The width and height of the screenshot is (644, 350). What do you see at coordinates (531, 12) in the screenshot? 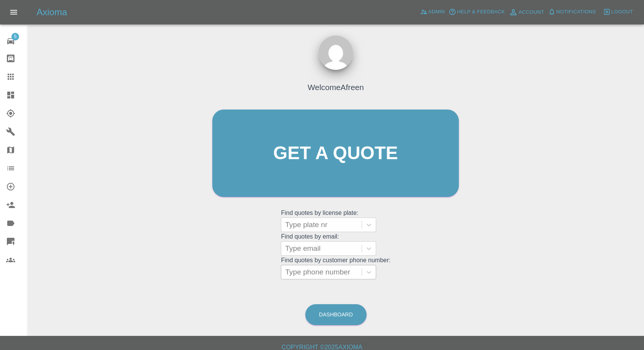
I see `span: Account` at bounding box center [531, 12].